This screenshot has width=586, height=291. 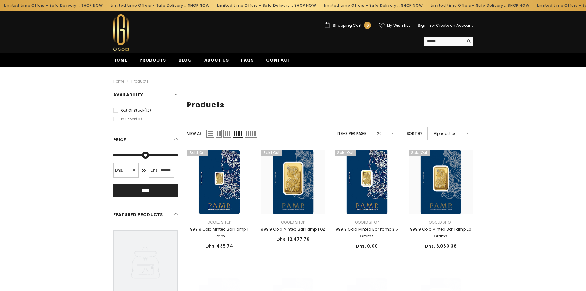 I want to click on span: Contact, so click(x=278, y=60).